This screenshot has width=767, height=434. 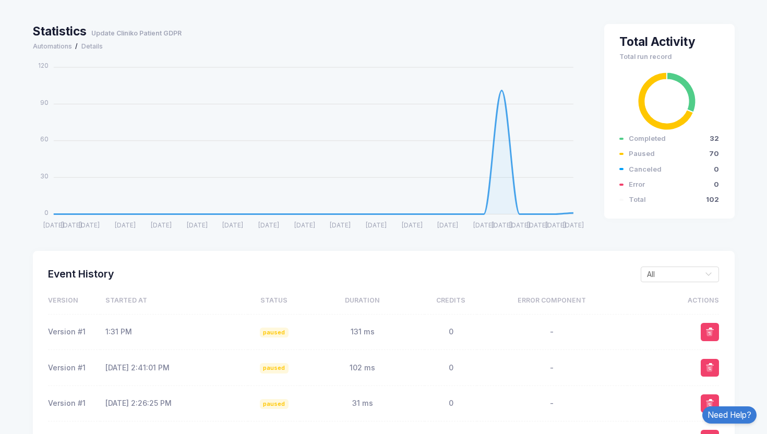 I want to click on img: website_grey.svg, so click(x=21, y=31).